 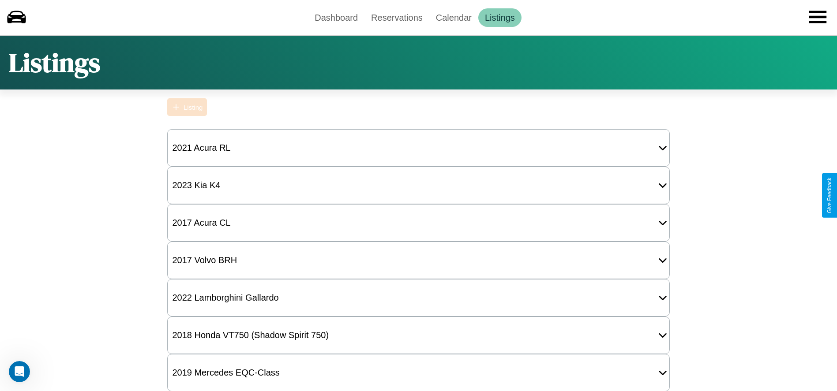 What do you see at coordinates (226, 373) in the screenshot?
I see `div: 2019 Mercedes EQC-Class` at bounding box center [226, 373].